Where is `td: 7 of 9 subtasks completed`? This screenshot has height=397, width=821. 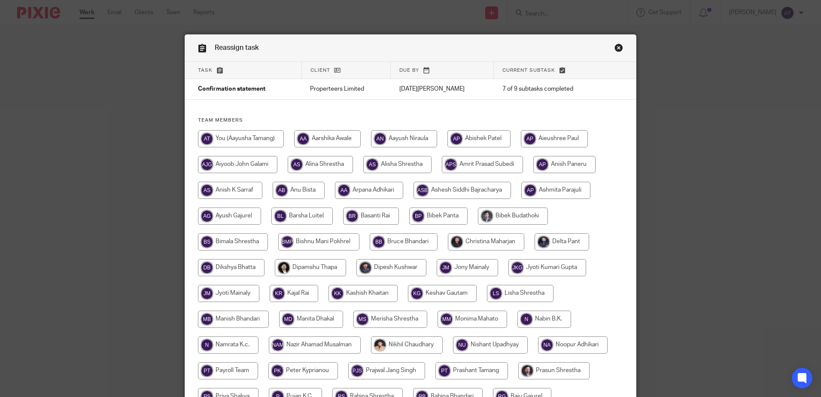
td: 7 of 9 subtasks completed is located at coordinates (549, 89).